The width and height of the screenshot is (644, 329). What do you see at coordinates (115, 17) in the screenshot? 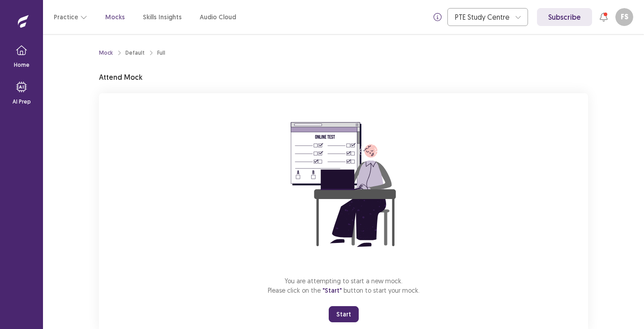
I see `a: Mocks` at bounding box center [115, 17].